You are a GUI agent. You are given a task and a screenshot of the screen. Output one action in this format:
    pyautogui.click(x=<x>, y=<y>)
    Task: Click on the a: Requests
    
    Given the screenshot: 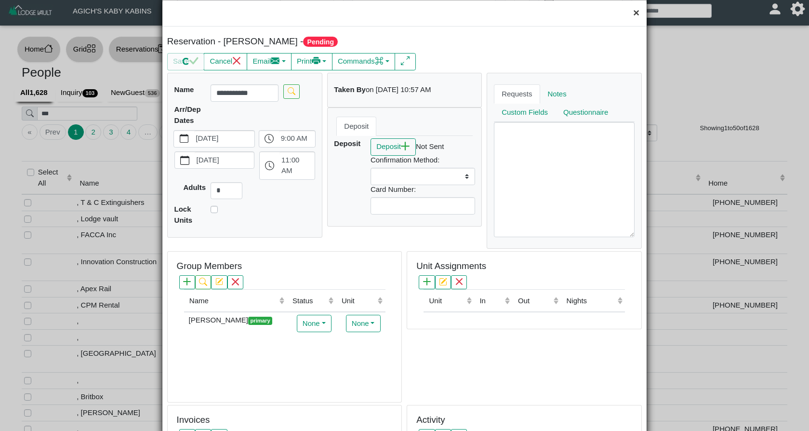 What is the action you would take?
    pyautogui.click(x=517, y=94)
    